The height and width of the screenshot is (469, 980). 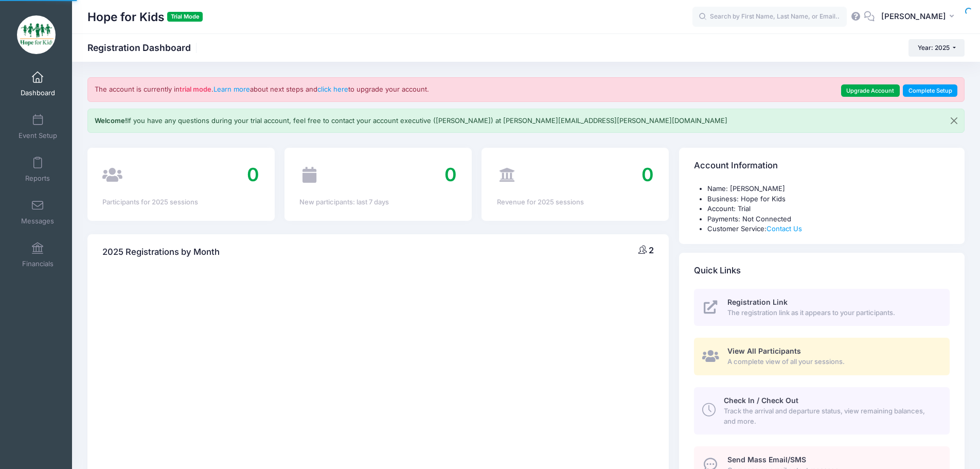 What do you see at coordinates (761, 400) in the screenshot?
I see `span: Check In / Check Out` at bounding box center [761, 400].